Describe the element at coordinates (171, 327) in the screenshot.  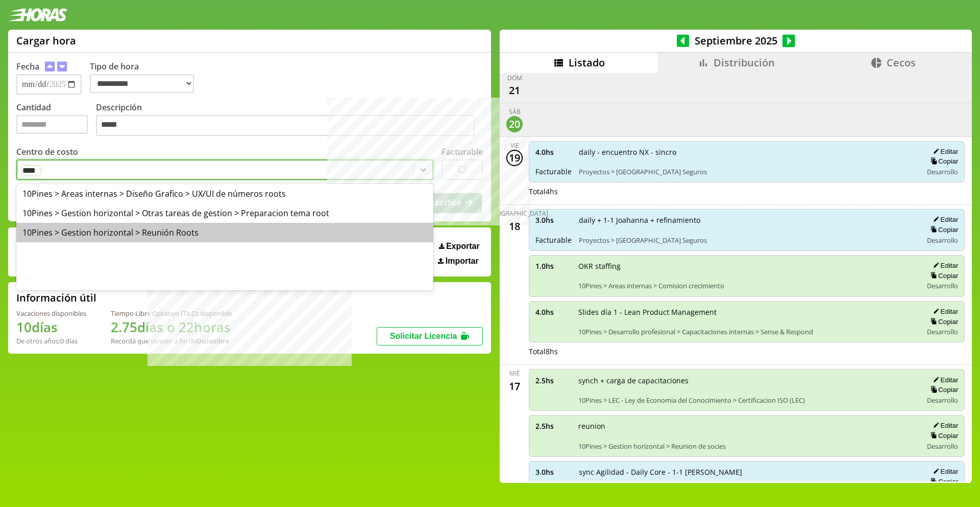
I see `h1: 2.75 días o 22 horas` at that location.